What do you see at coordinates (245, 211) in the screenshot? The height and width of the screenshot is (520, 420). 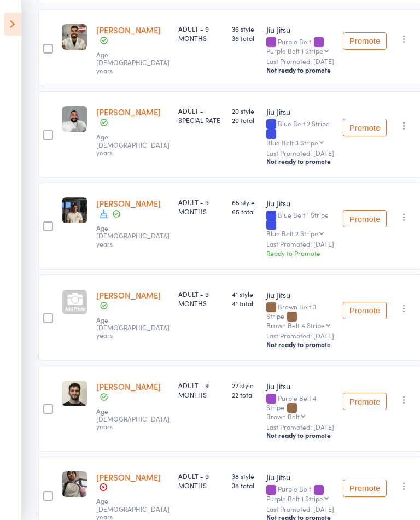 I see `span: 65 total` at bounding box center [245, 211].